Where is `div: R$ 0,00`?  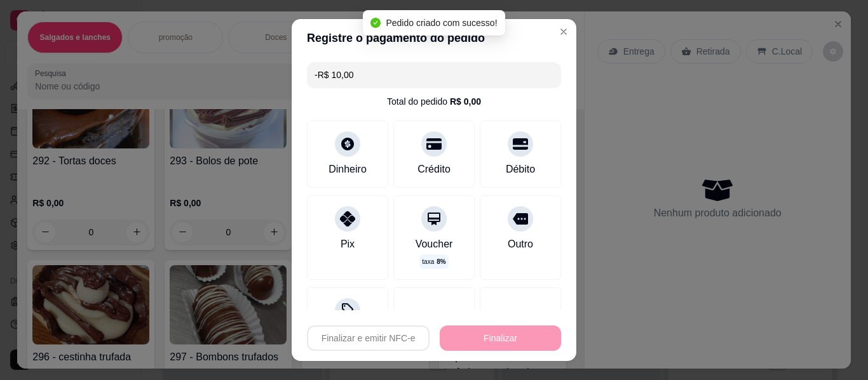
div: R$ 0,00 is located at coordinates (465, 102).